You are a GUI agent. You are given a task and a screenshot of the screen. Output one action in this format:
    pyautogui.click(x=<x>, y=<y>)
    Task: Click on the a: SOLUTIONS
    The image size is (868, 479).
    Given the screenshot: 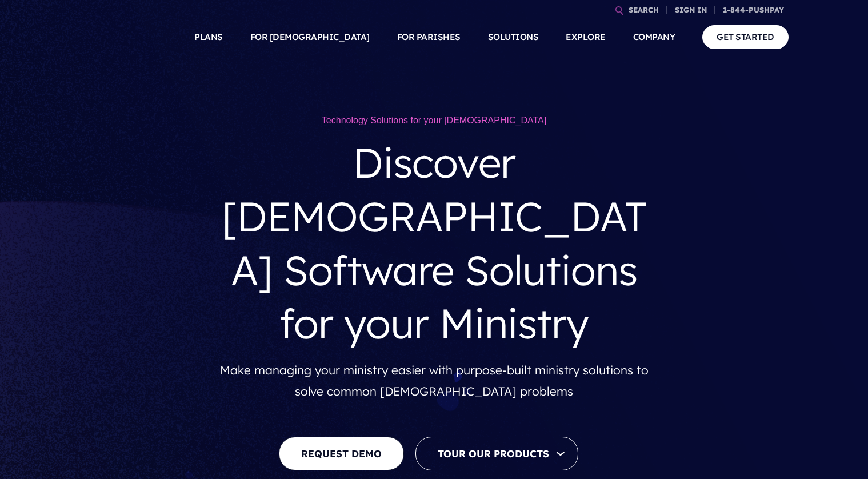 What is the action you would take?
    pyautogui.click(x=513, y=37)
    